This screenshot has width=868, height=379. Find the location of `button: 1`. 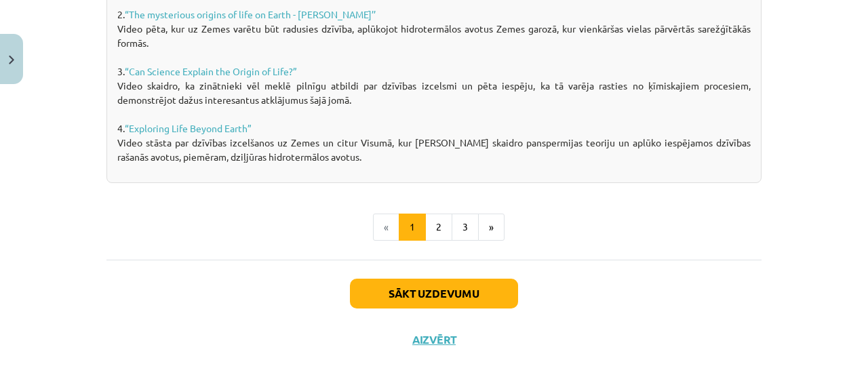

button: 1 is located at coordinates (413, 227).